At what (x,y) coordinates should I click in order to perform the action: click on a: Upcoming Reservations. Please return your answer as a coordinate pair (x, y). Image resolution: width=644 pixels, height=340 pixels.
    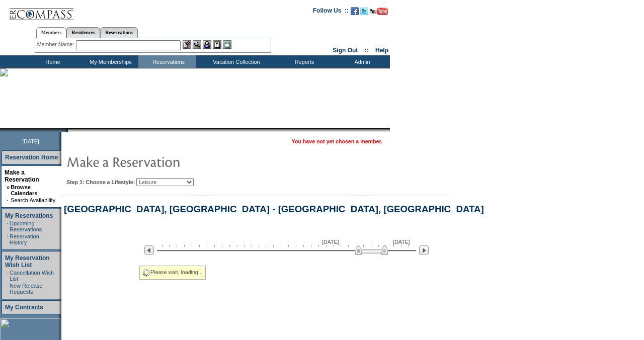
    Looking at the image, I should click on (26, 226).